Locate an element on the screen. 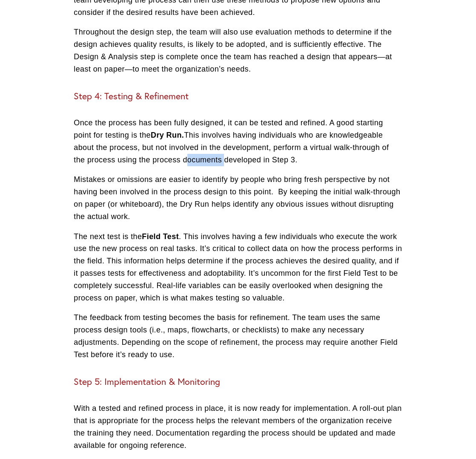 This screenshot has width=476, height=459. strong: Dry Run. is located at coordinates (167, 135).